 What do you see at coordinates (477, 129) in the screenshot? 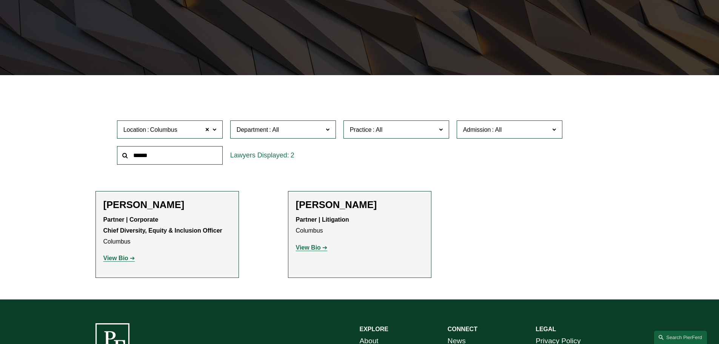
I see `span: Admission` at bounding box center [477, 129].